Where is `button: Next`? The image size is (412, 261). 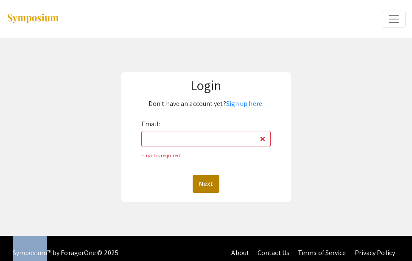
button: Next is located at coordinates (206, 184).